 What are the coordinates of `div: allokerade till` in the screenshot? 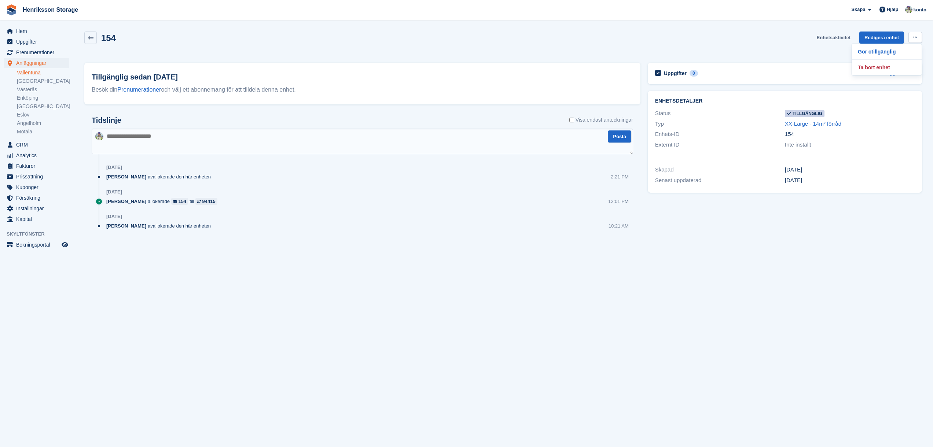 It's located at (163, 201).